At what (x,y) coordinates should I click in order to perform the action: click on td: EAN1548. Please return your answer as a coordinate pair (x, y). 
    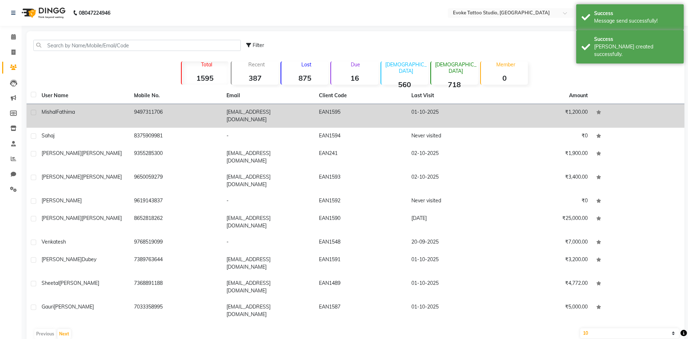
    Looking at the image, I should click on (361, 242).